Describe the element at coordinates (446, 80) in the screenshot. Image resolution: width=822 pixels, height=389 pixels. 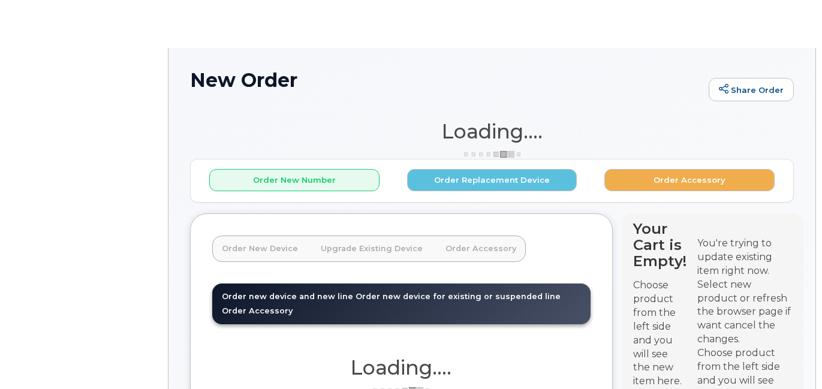
I see `h1: New Order` at that location.